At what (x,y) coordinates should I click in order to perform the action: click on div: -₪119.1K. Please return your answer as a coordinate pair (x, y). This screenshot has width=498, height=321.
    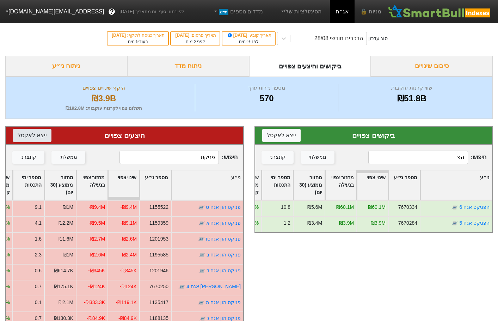
    Looking at the image, I should click on (126, 302).